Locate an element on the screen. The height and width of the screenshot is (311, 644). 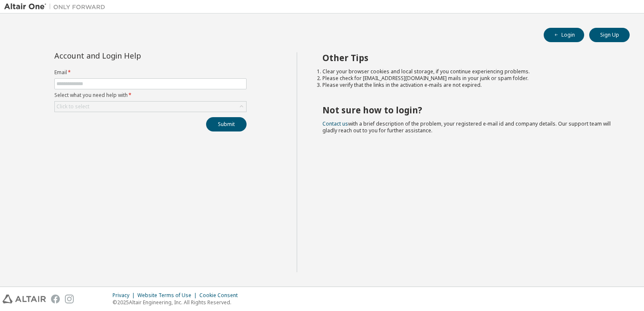
span: with a brief description of the problem, your registered e-mail id and company details. Our suppo... is located at coordinates (467, 127).